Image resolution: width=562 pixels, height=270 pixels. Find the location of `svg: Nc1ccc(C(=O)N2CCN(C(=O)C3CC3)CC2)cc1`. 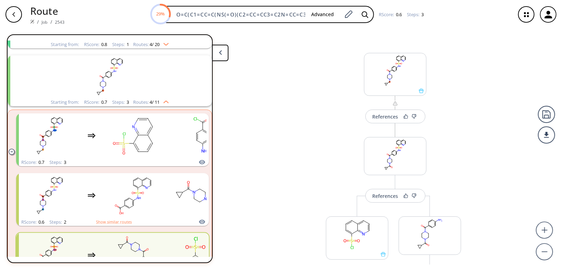

svg: Nc1ccc(C(=O)N2CCN(C(=O)C3CC3)CC2)cc1 is located at coordinates (430, 234).